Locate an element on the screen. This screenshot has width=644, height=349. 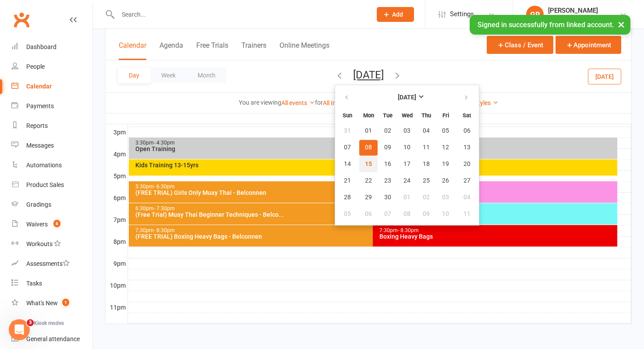
button: 27 is located at coordinates (467, 181).